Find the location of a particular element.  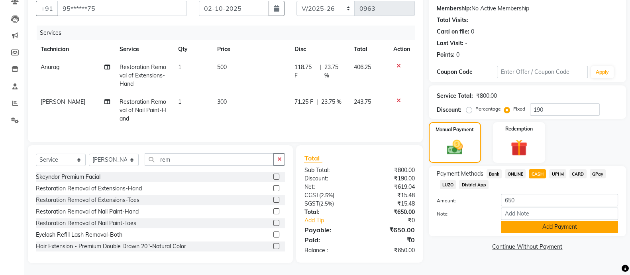

span: 71.25 F is located at coordinates (304, 102).